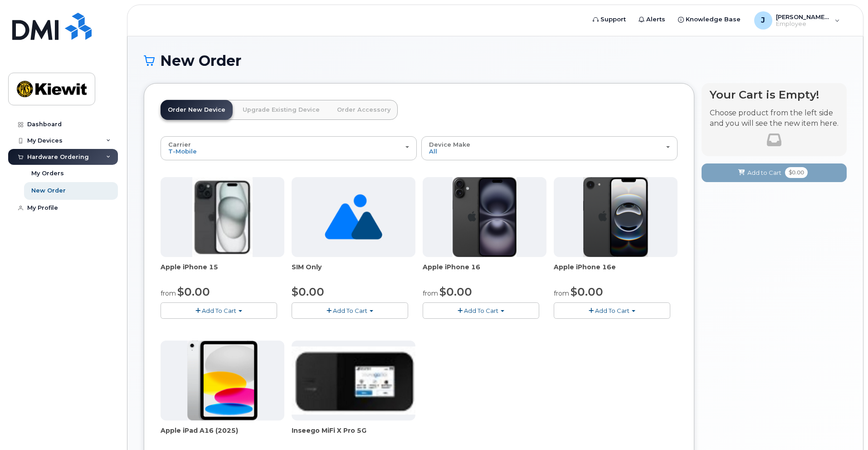 The height and width of the screenshot is (450, 868). What do you see at coordinates (484, 271) in the screenshot?
I see `div: Apple iPhone 16` at bounding box center [484, 271].